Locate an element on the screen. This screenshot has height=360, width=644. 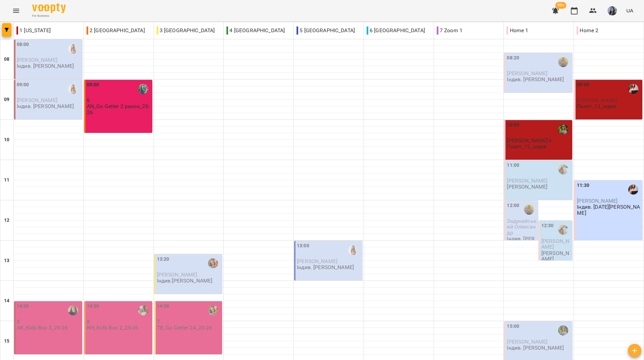
span: 99+ is located at coordinates (560, 6).